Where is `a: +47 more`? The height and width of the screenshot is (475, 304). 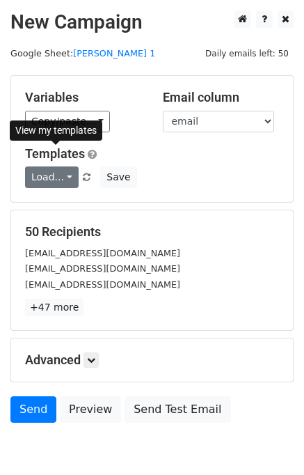
a: +47 more is located at coordinates (54, 307).